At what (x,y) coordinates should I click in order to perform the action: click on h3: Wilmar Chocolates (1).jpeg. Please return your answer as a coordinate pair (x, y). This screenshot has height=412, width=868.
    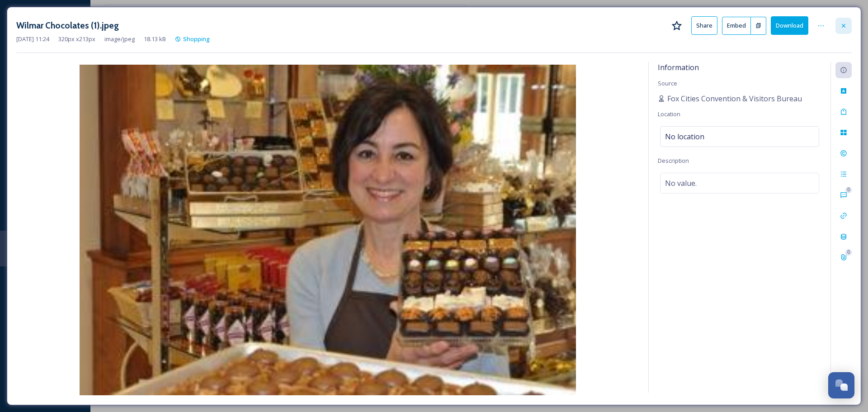
    Looking at the image, I should click on (67, 26).